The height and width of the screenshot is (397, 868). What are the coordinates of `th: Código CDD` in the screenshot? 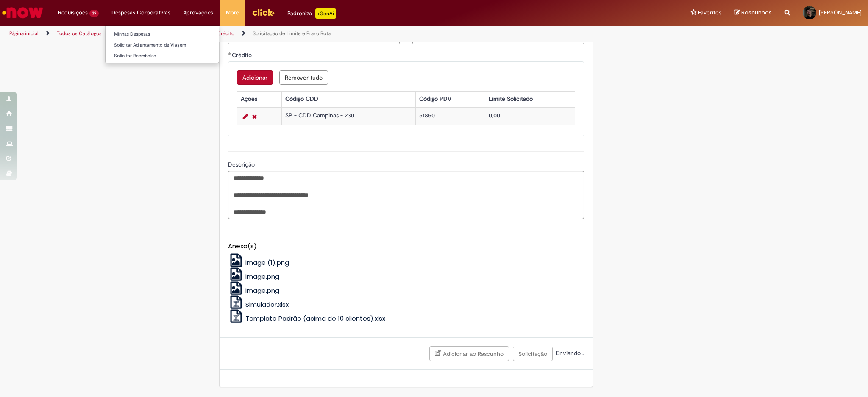 It's located at (349, 99).